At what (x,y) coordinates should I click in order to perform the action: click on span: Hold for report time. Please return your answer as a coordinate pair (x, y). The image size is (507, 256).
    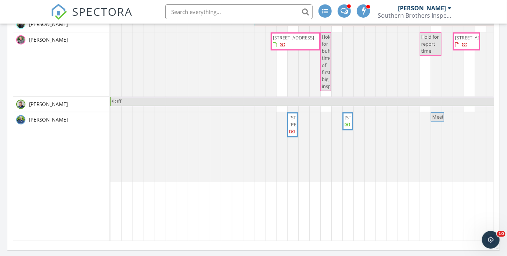
    Looking at the image, I should click on (430, 44).